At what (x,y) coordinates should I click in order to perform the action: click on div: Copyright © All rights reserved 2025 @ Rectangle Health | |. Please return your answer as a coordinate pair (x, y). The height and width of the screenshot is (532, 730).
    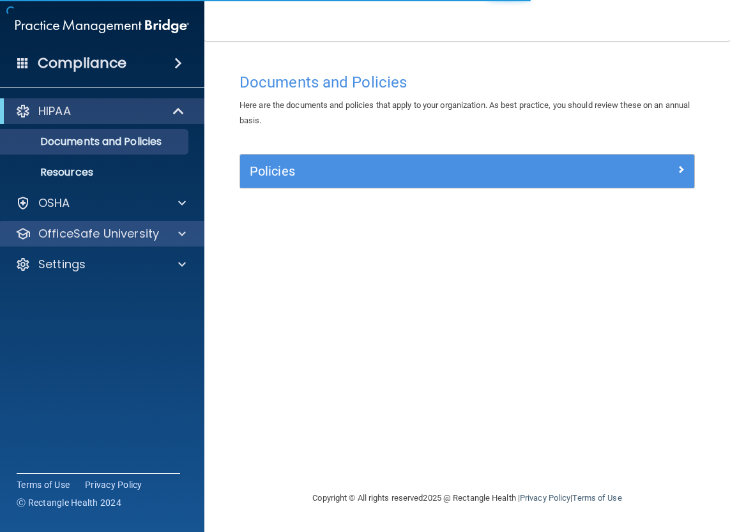
    Looking at the image, I should click on (467, 498).